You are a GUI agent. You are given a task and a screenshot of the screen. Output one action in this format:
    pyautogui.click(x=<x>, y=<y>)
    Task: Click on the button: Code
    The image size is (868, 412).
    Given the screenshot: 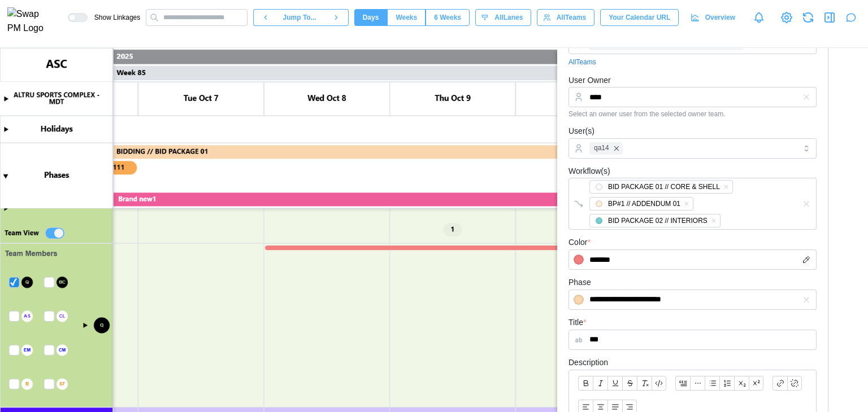 What is the action you would take?
    pyautogui.click(x=659, y=383)
    